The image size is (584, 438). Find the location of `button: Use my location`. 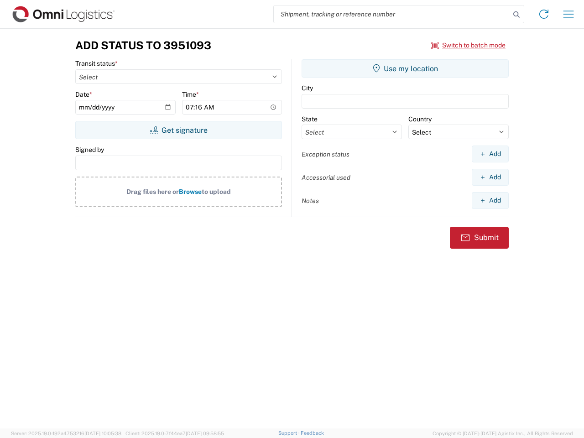

button: Use my location is located at coordinates (405, 68).